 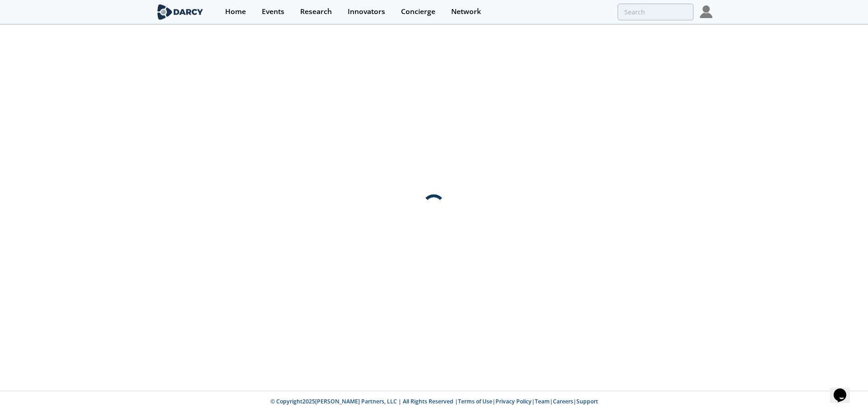 What do you see at coordinates (656, 12) in the screenshot?
I see `input: Advanced Search` at bounding box center [656, 12].